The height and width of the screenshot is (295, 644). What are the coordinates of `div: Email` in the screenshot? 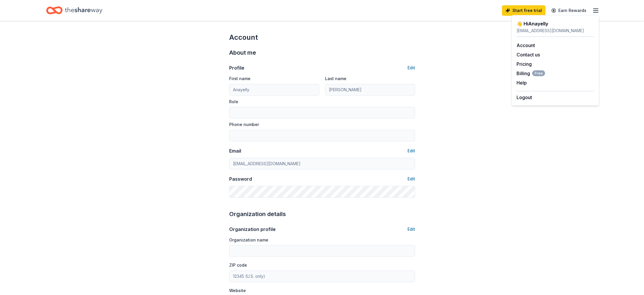 It's located at (235, 151).